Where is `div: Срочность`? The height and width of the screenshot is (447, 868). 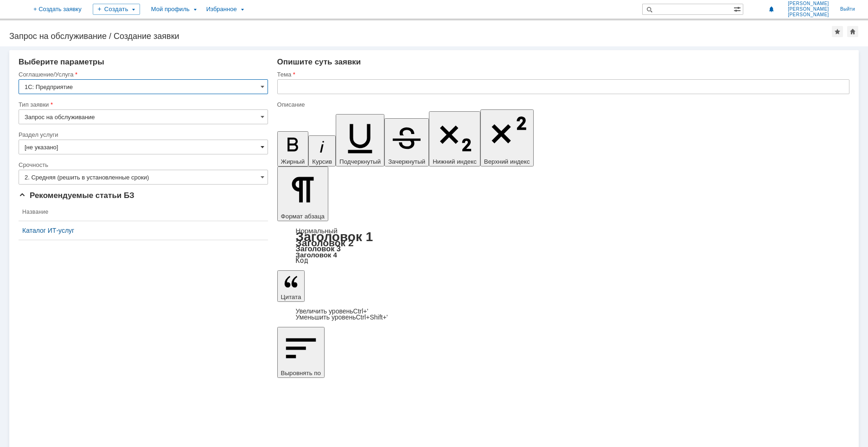
div: Срочность is located at coordinates (142, 165).